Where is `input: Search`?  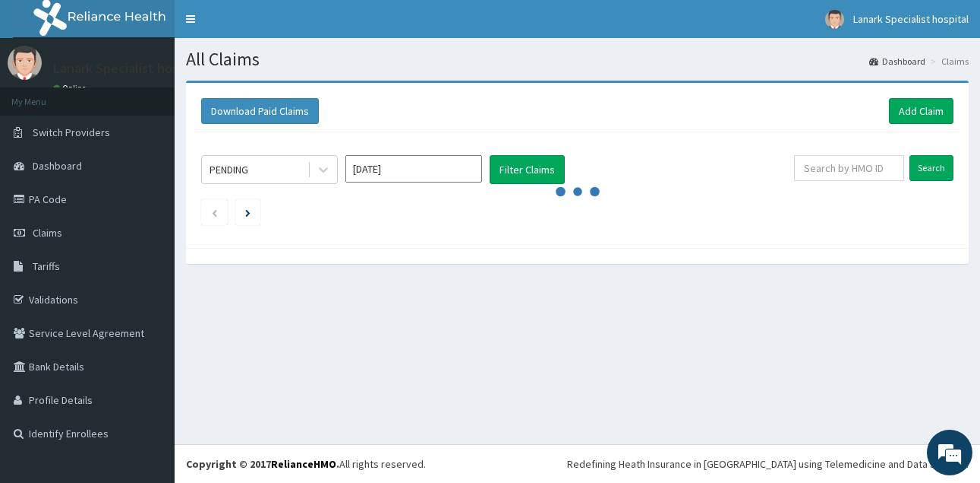
input: Search is located at coordinates (932, 168).